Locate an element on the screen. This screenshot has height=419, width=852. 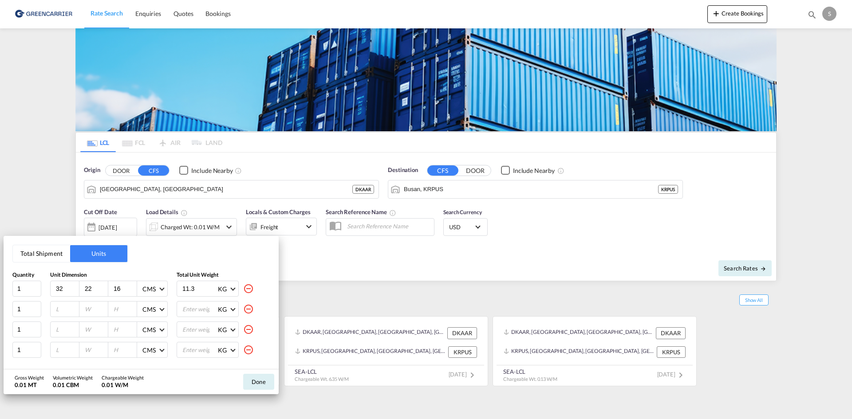
div: Quantity is located at coordinates (27, 275).